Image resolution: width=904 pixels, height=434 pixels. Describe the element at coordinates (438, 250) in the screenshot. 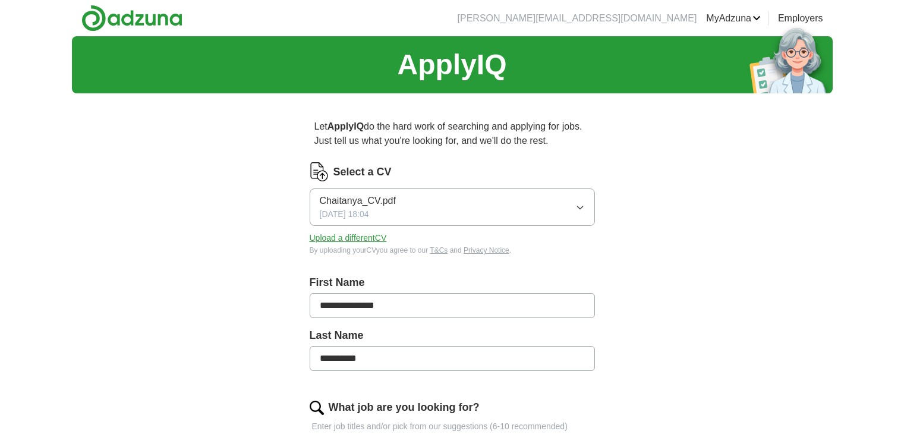

I see `a: T&Cs` at that location.